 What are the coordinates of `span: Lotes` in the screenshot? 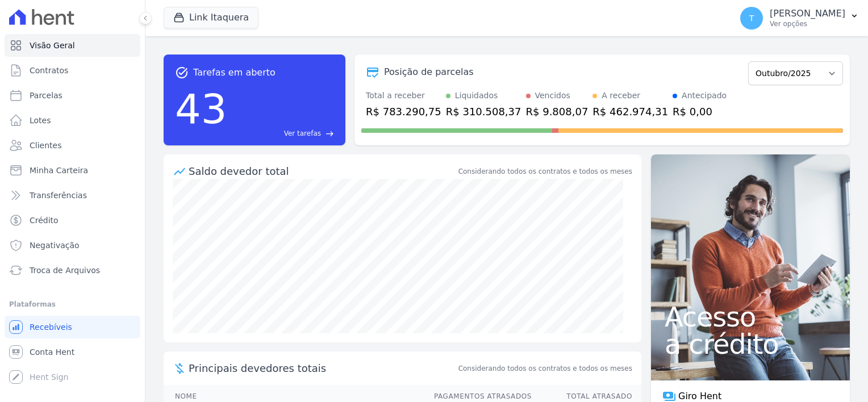 It's located at (41, 120).